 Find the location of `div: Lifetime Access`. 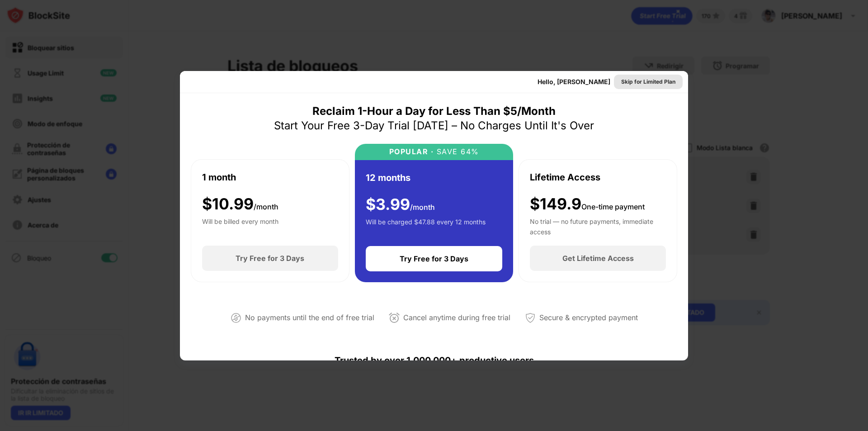

div: Lifetime Access is located at coordinates (565, 177).